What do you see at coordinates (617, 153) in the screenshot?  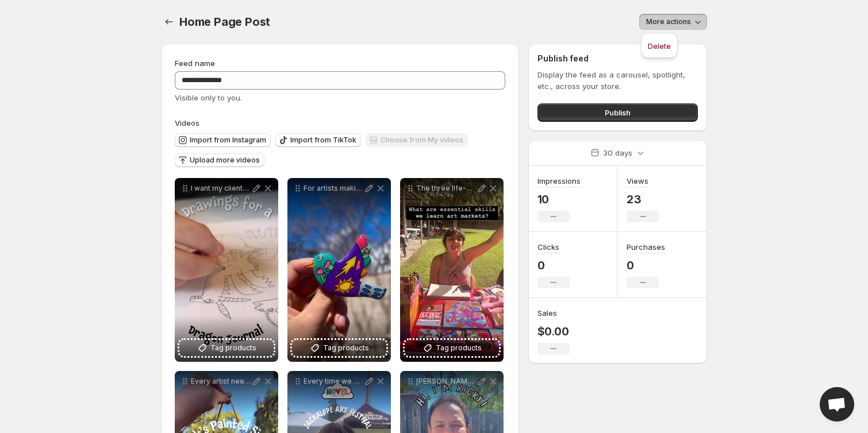 I see `p: 30 days` at bounding box center [617, 153].